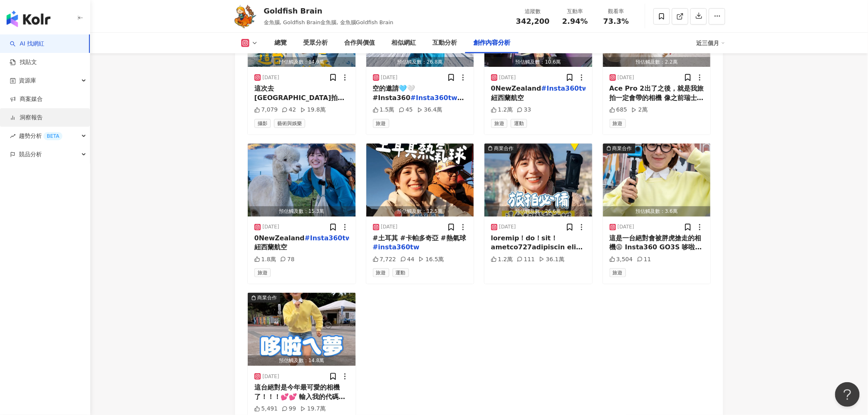  Describe the element at coordinates (328, 22) in the screenshot. I see `span: 金魚腦, Goldfish Brain金魚腦, 金魚腦Goldfish Brain` at that location.